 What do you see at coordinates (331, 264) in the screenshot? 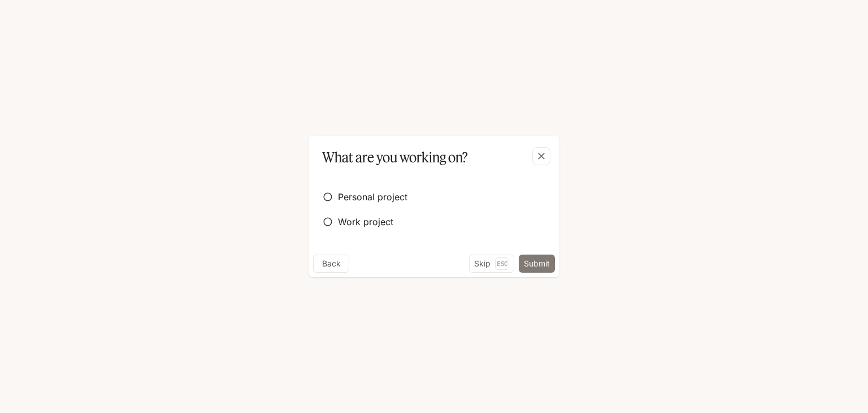
I see `button: Back` at bounding box center [331, 264].